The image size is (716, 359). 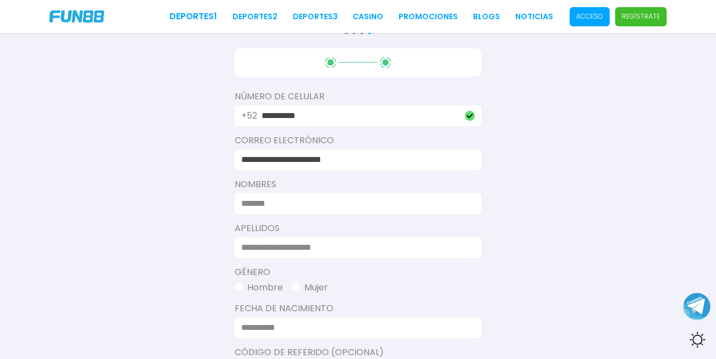 I want to click on label: Nombres, so click(x=358, y=184).